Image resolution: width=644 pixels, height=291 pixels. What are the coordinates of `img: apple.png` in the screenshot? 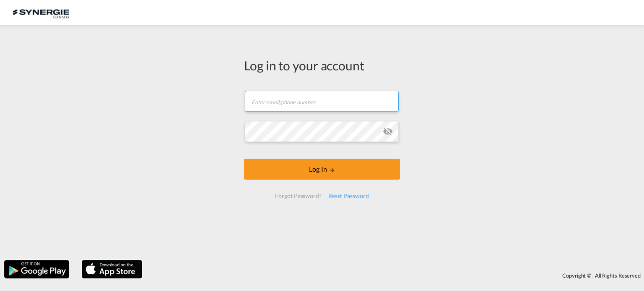 It's located at (112, 269).